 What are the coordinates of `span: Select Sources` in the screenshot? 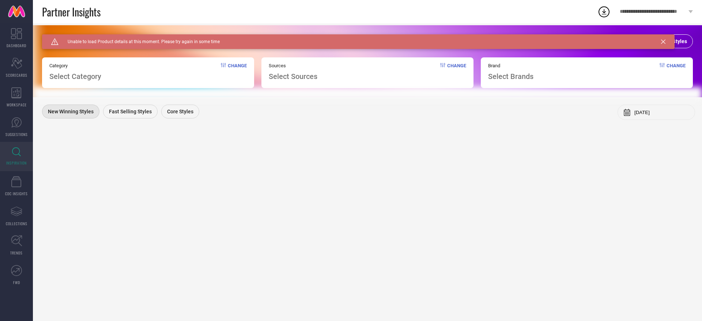 It's located at (293, 76).